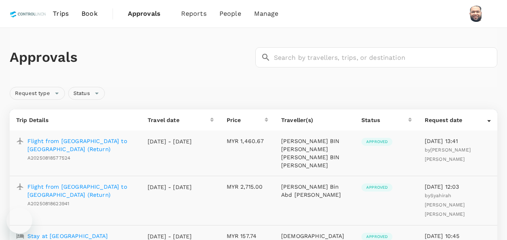 Image resolution: width=507 pixels, height=240 pixels. What do you see at coordinates (194, 14) in the screenshot?
I see `span: Reports` at bounding box center [194, 14].